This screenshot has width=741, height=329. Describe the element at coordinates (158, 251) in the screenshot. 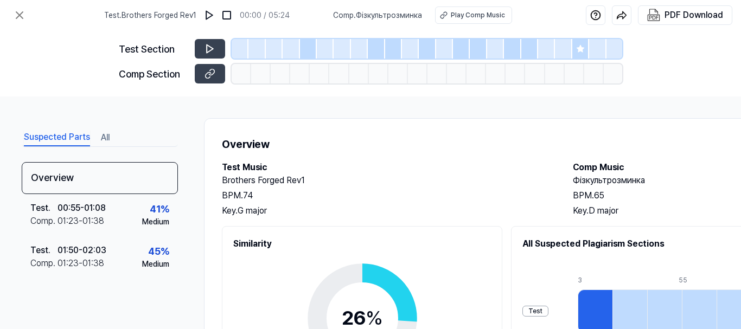

I see `div: 45 %` at that location.